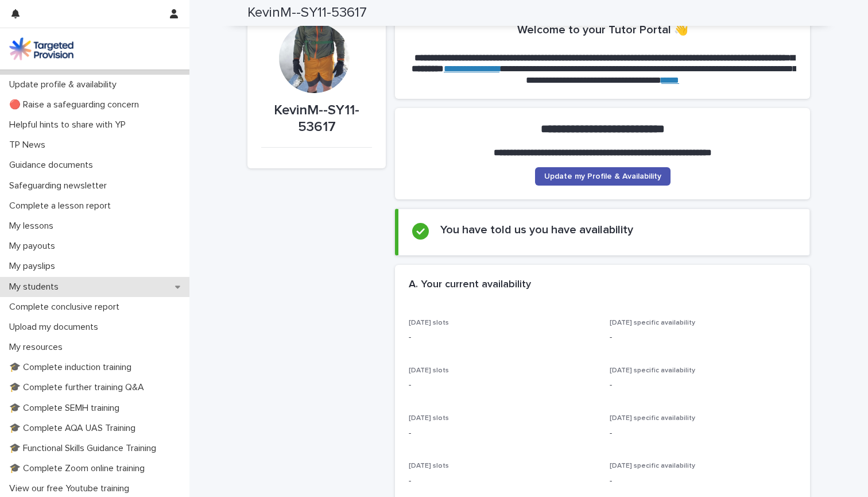 Image resolution: width=868 pixels, height=497 pixels. Describe the element at coordinates (537, 229) in the screenshot. I see `h2: You have told us you have availability` at that location.